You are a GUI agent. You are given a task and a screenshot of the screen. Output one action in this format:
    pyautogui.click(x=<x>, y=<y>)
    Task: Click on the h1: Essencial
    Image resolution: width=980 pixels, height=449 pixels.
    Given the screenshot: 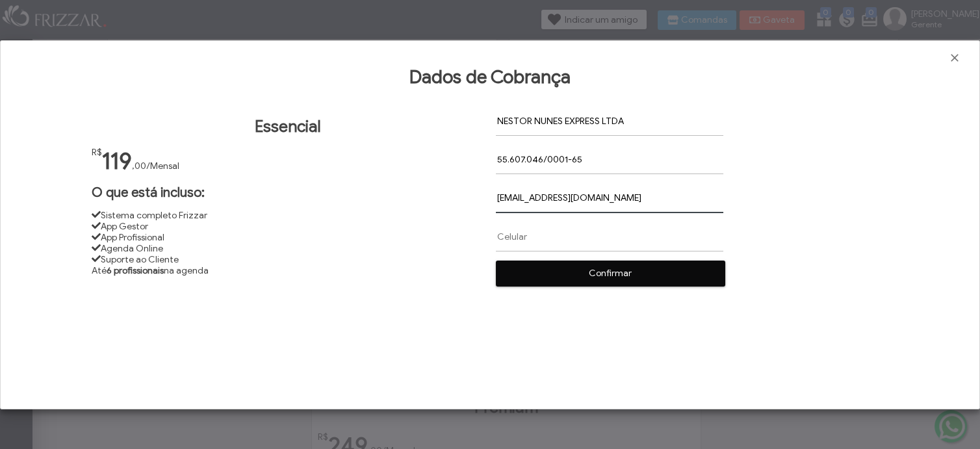 What is the action you would take?
    pyautogui.click(x=288, y=126)
    